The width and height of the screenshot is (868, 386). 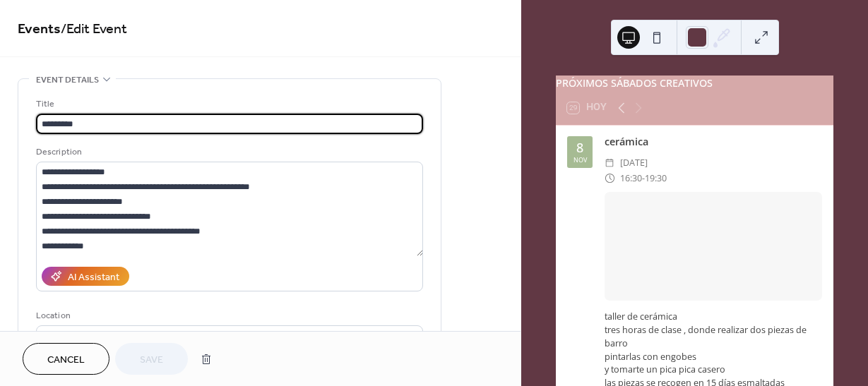 I want to click on a: Cancel, so click(x=66, y=359).